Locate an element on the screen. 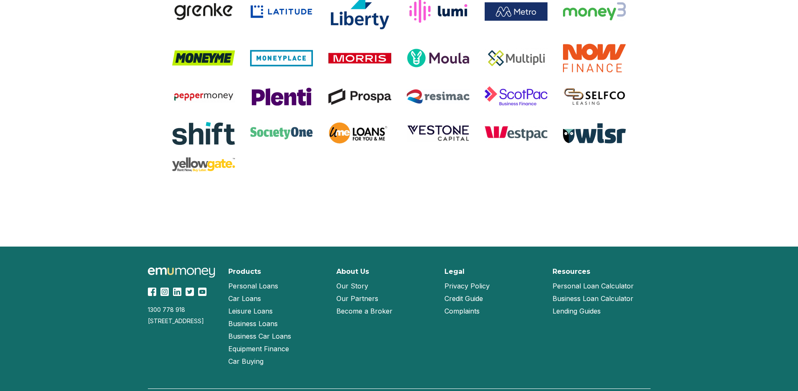 Image resolution: width=798 pixels, height=391 pixels. img: Shift is located at coordinates (204, 133).